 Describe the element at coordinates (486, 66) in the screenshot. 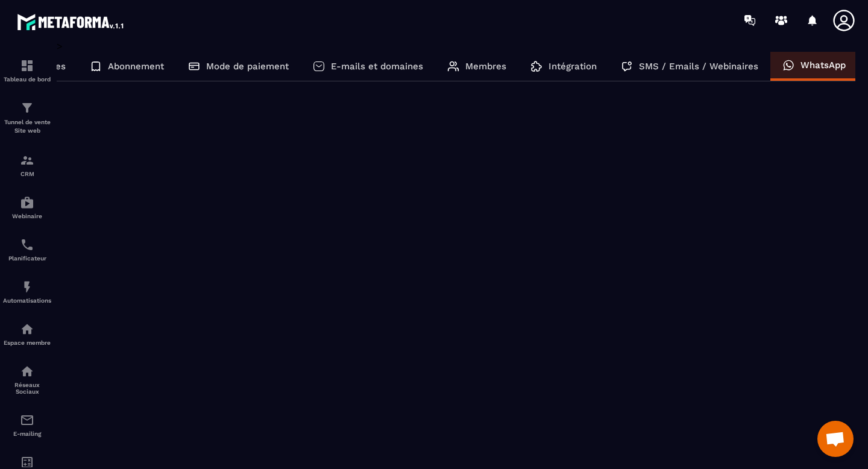

I see `p: Membres` at that location.